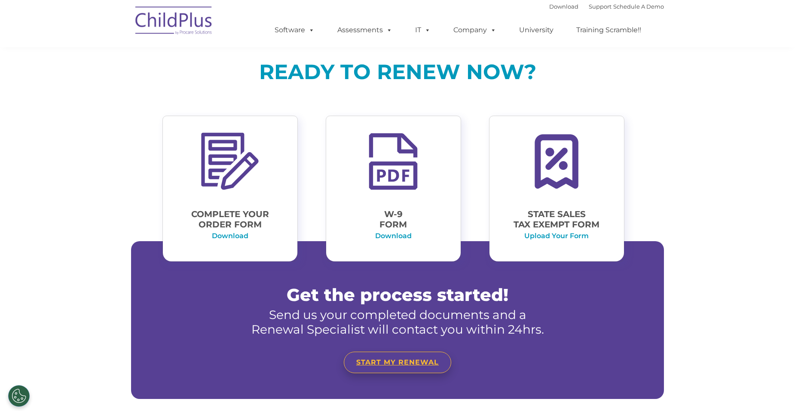 This screenshot has width=795, height=411. What do you see at coordinates (639, 6) in the screenshot?
I see `a: Schedule A Demo` at bounding box center [639, 6].